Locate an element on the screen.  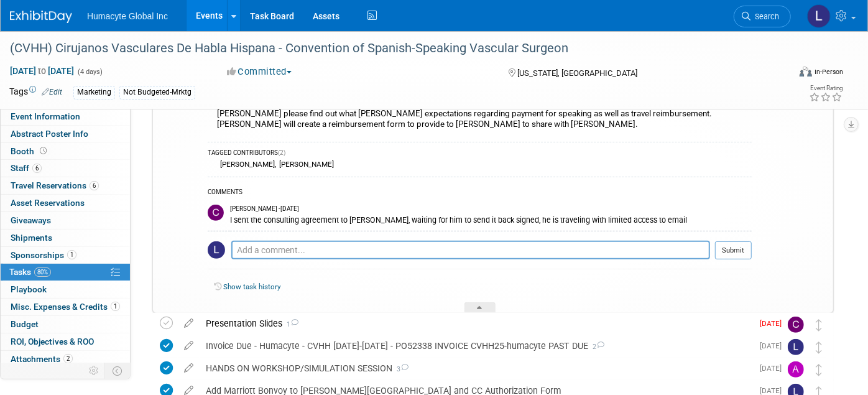
div: TAGGED CONTRIBUTORS is located at coordinates (479, 154).